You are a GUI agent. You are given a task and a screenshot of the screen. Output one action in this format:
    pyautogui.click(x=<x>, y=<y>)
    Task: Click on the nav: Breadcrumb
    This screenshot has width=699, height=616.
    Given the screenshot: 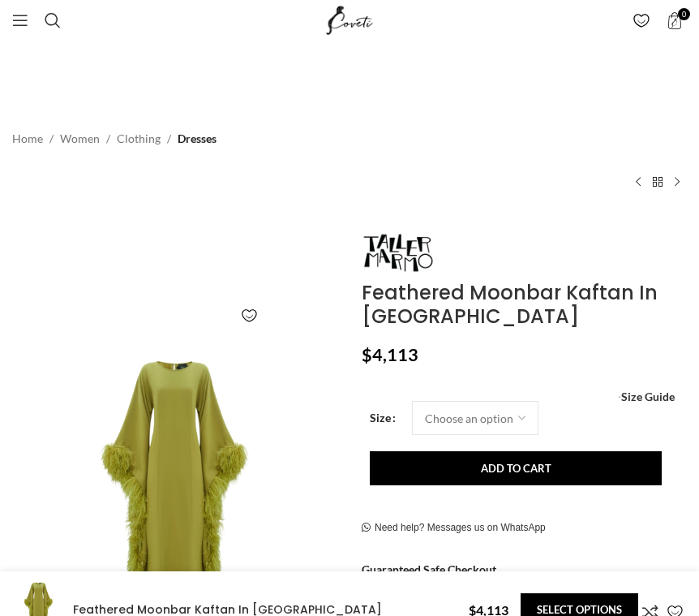 What is the action you would take?
    pyautogui.click(x=115, y=139)
    